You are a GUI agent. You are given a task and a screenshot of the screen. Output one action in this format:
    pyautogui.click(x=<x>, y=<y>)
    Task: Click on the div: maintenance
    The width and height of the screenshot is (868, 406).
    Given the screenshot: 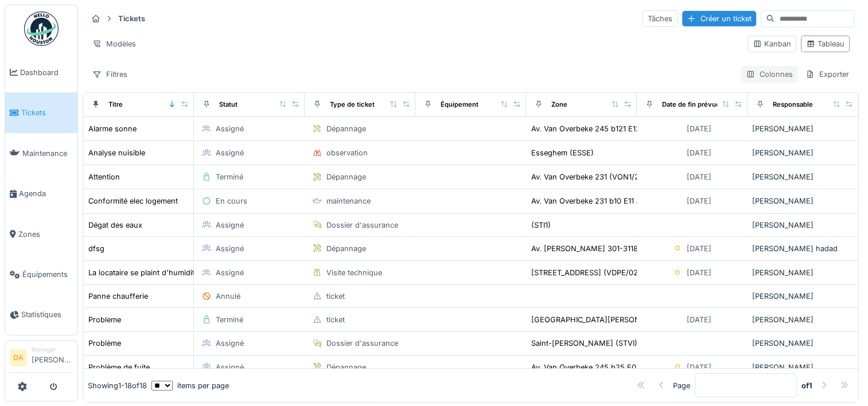 What is the action you would take?
    pyautogui.click(x=348, y=201)
    